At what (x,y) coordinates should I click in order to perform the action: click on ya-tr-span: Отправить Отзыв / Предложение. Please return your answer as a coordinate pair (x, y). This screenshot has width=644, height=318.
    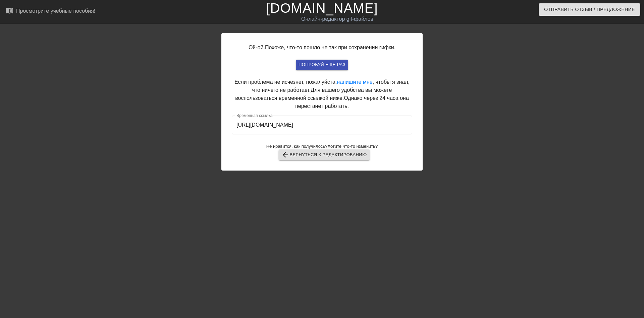
    Looking at the image, I should click on (590, 9).